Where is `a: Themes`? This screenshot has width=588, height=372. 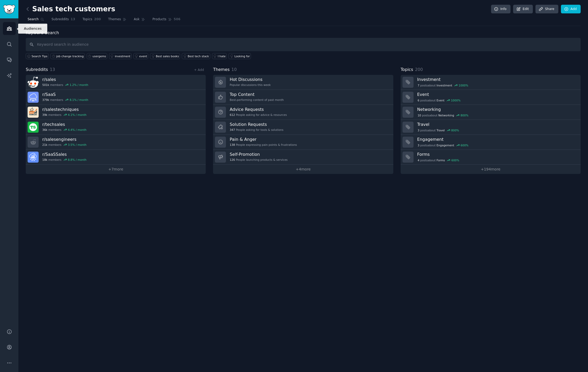
a: Themes is located at coordinates (117, 21).